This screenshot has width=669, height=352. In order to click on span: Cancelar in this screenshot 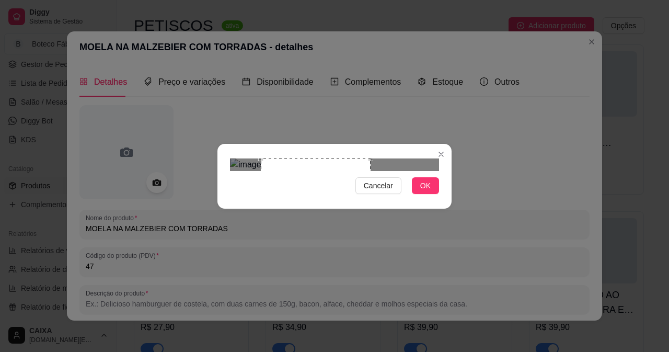, I will do `click(379, 186)`.